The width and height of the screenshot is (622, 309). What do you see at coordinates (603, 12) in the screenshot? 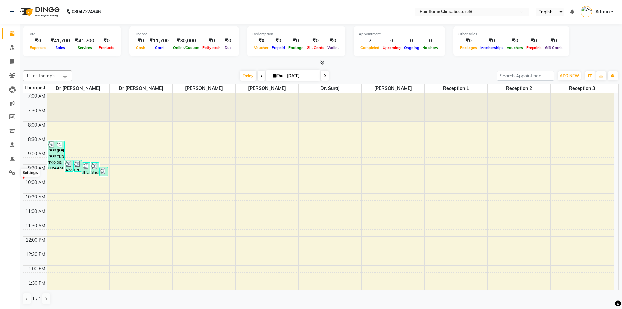
I see `span: Admin` at bounding box center [603, 12].